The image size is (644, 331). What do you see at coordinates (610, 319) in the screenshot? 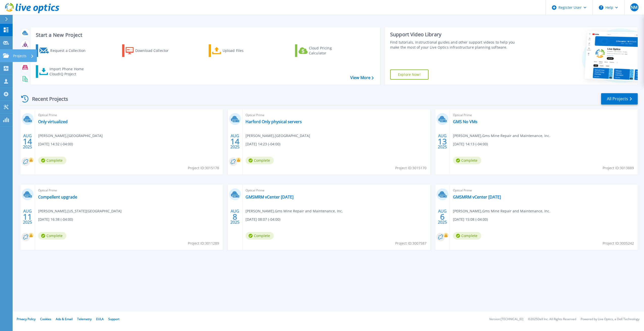
I see `li: Powered by Live Optics, a Dell Technology` at bounding box center [610, 319].